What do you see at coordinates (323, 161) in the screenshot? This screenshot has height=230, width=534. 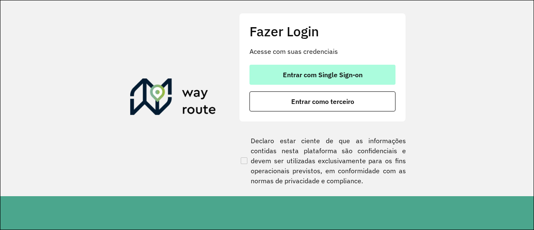 I see `label: Declaro estar ciente de que as informações contidas nesta plataforma são confidenciais e devem se...` at bounding box center [323, 161].